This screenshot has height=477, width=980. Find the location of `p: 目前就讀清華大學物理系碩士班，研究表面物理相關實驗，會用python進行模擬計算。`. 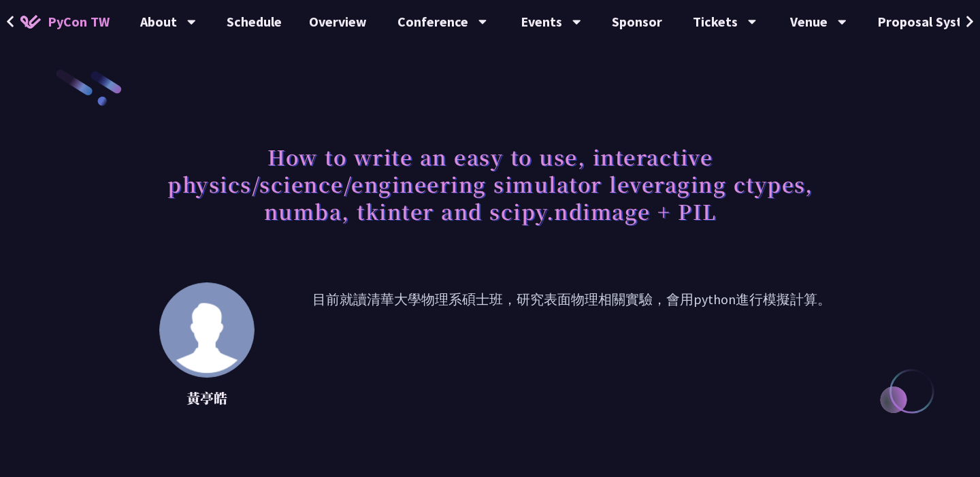

p: 目前就讀清華大學物理系碩士班，研究表面物理相關實驗，會用python進行模擬計算。 is located at coordinates (572, 350).